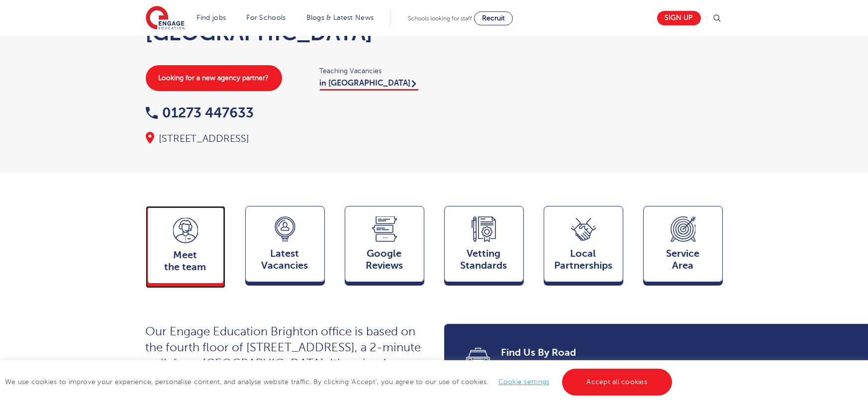  Describe the element at coordinates (266, 17) in the screenshot. I see `a: For Schools` at that location.